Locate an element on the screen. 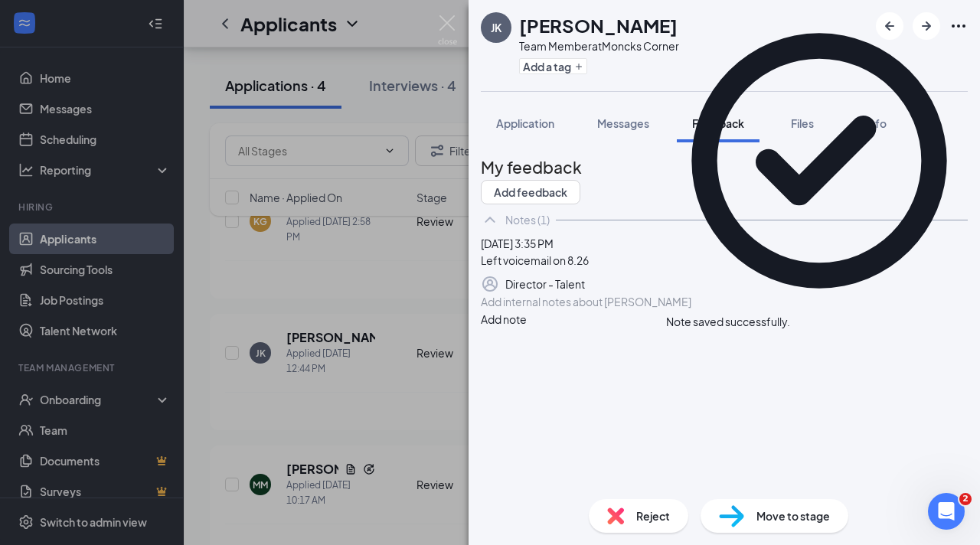 The image size is (980, 545). button: Add note is located at coordinates (504, 319).